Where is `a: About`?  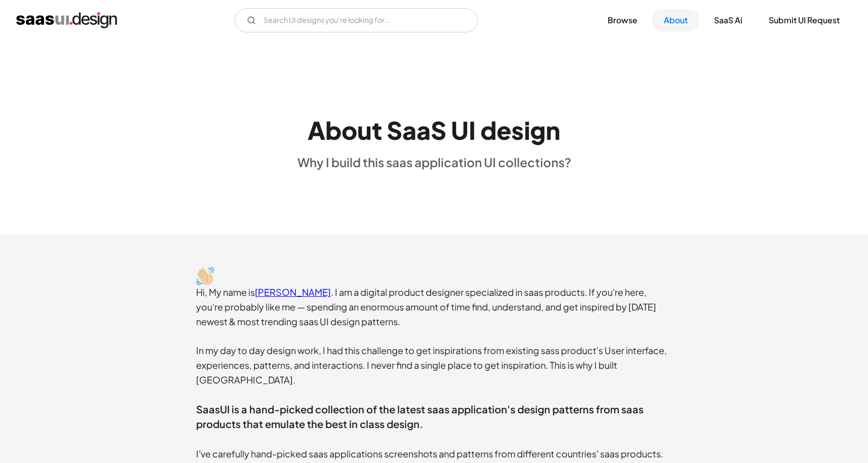
a: About is located at coordinates (675, 20).